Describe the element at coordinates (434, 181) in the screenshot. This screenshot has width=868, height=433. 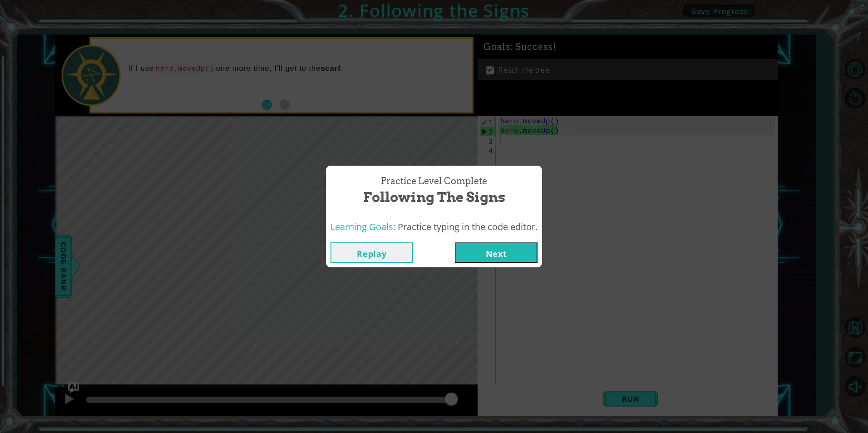
I see `span: Practice Level Complete` at that location.